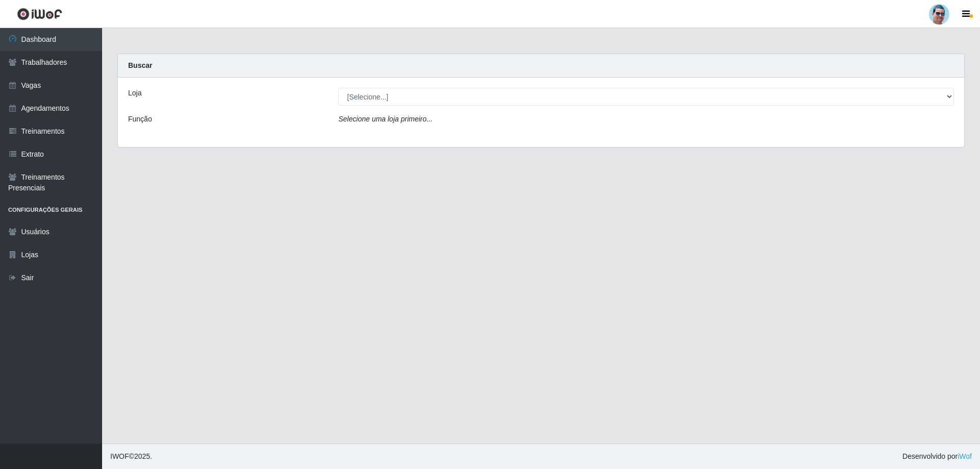 The image size is (980, 469). I want to click on a: iWof, so click(965, 457).